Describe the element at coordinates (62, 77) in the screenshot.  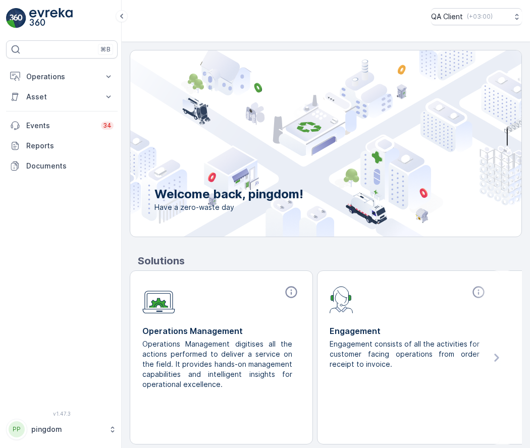
I see `button: Operations` at that location.